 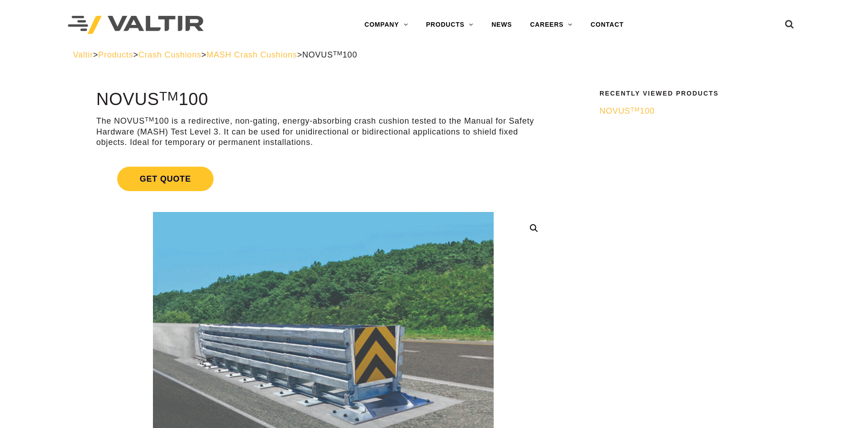 I want to click on a: COMPANY, so click(x=386, y=25).